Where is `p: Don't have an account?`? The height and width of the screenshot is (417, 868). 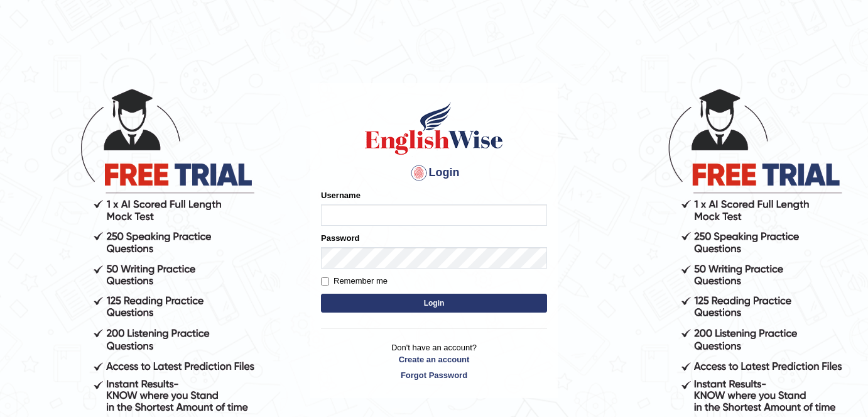 p: Don't have an account? is located at coordinates (434, 361).